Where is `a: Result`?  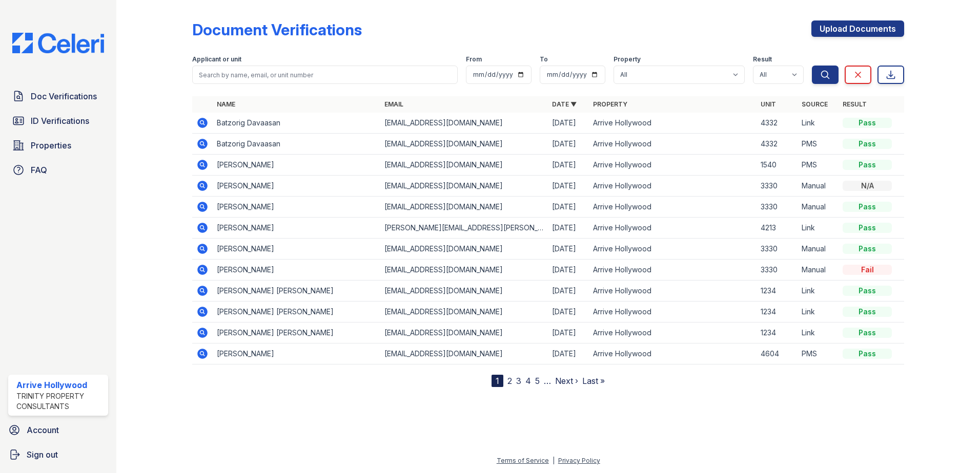 a: Result is located at coordinates (855, 104).